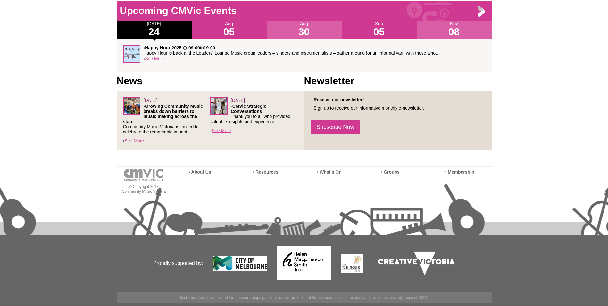  What do you see at coordinates (265, 172) in the screenshot?
I see `strong: › Resources` at bounding box center [265, 172].